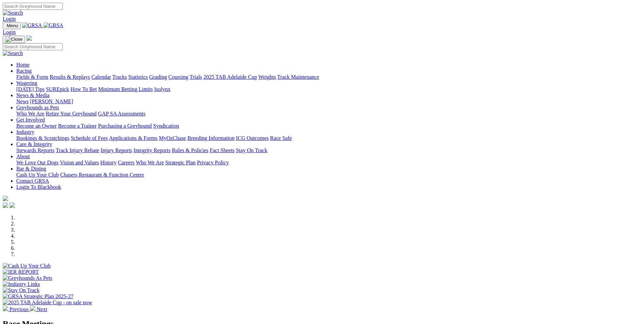  I want to click on a: Isolynx, so click(162, 89).